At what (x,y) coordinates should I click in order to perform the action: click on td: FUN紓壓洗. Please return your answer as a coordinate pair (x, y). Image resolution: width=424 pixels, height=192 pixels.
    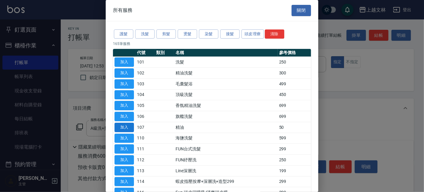
    Looking at the image, I should click on (226, 160).